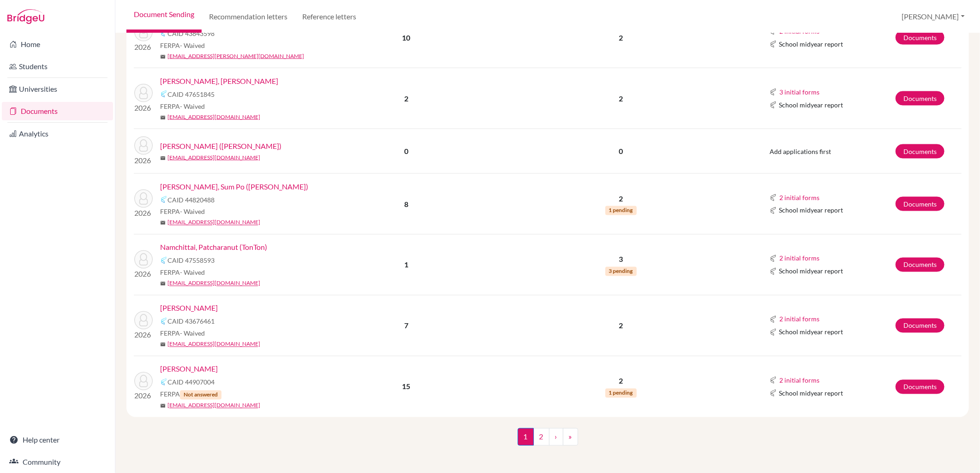 The image size is (980, 473). What do you see at coordinates (621, 210) in the screenshot?
I see `span: 1 pending` at bounding box center [621, 210].